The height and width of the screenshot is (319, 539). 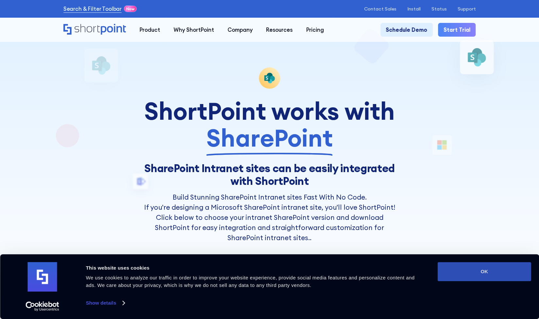 I want to click on a: Schedule Demo, so click(x=407, y=29).